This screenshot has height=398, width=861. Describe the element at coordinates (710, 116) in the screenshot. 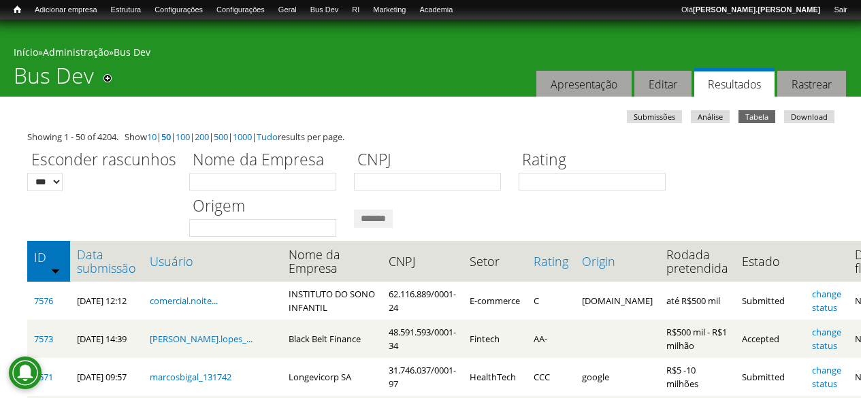

I see `a: Análise` at that location.